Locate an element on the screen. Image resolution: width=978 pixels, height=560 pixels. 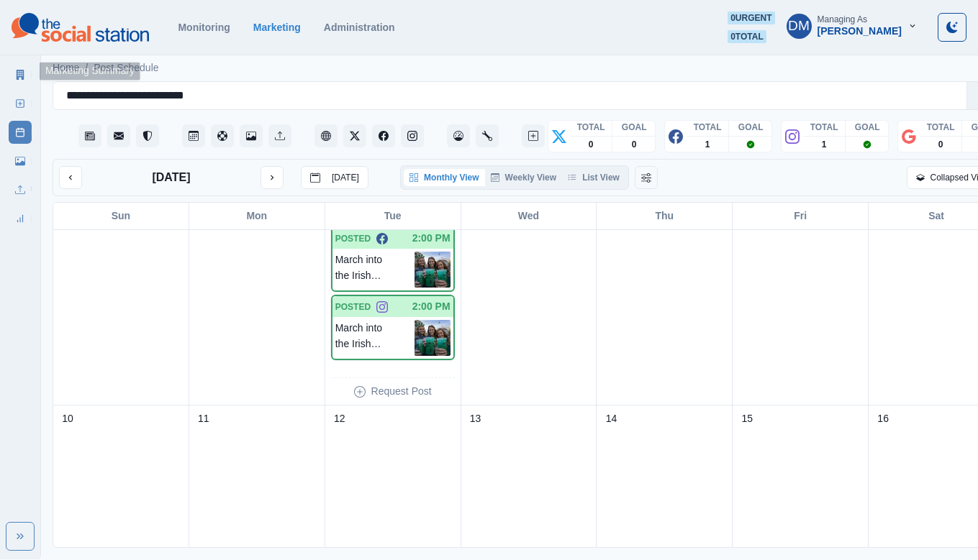
a: Home is located at coordinates (66, 68).